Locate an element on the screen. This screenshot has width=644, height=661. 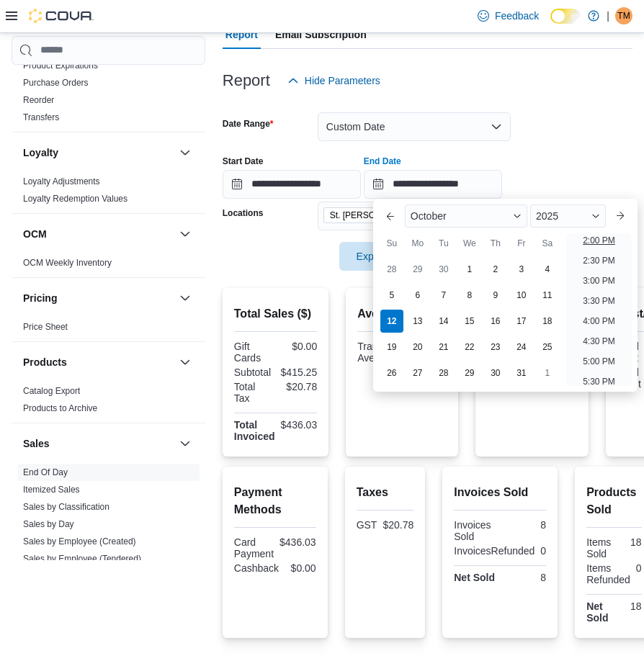
div: Su is located at coordinates (392, 244).